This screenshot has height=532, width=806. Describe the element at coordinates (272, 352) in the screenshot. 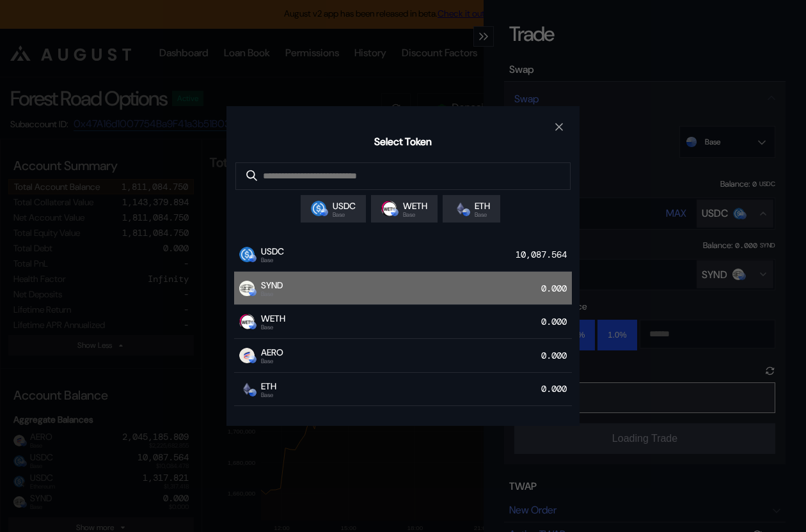

I see `span: AERO` at that location.